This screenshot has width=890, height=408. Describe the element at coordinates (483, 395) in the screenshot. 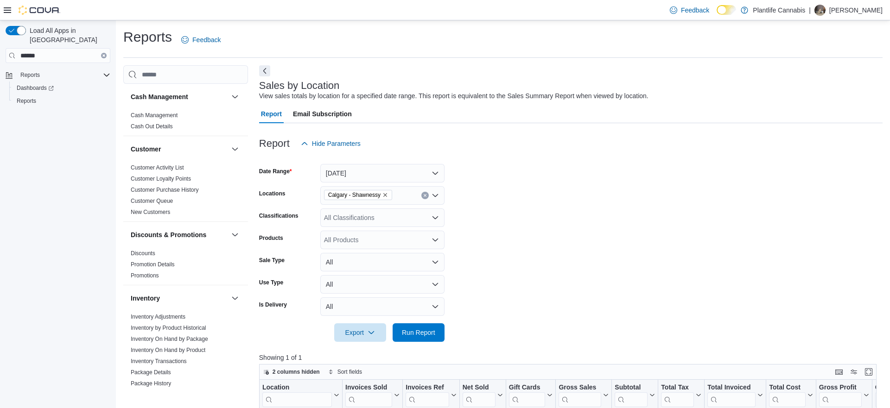

I see `button: Net Sold` at that location.